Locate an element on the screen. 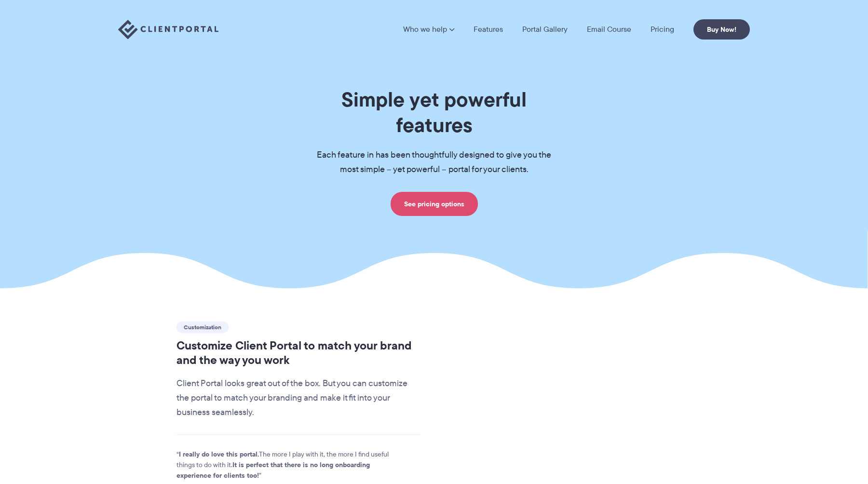  h2: Customize Client Portal to match your brand and the way you work is located at coordinates (298, 353).